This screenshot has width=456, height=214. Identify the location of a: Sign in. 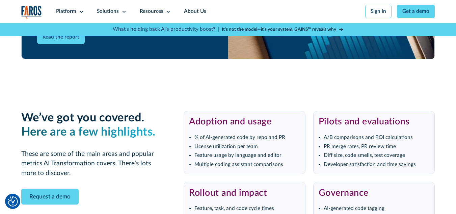
(378, 11).